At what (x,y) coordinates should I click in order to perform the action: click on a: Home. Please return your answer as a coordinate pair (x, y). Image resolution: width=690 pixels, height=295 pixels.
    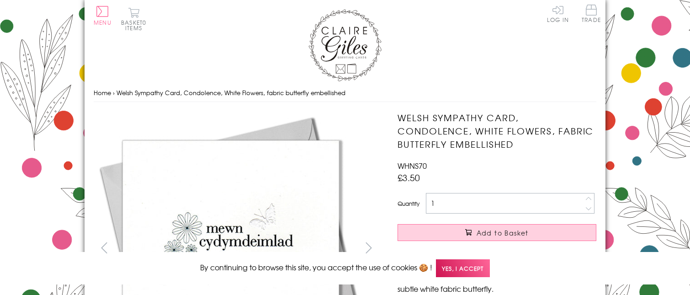
    Looking at the image, I should click on (102, 92).